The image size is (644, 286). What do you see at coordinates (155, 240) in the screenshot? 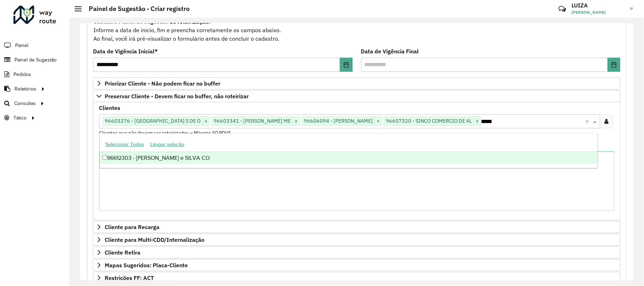
I see `span: Cliente para Multi-CDD/Internalização` at bounding box center [155, 240].